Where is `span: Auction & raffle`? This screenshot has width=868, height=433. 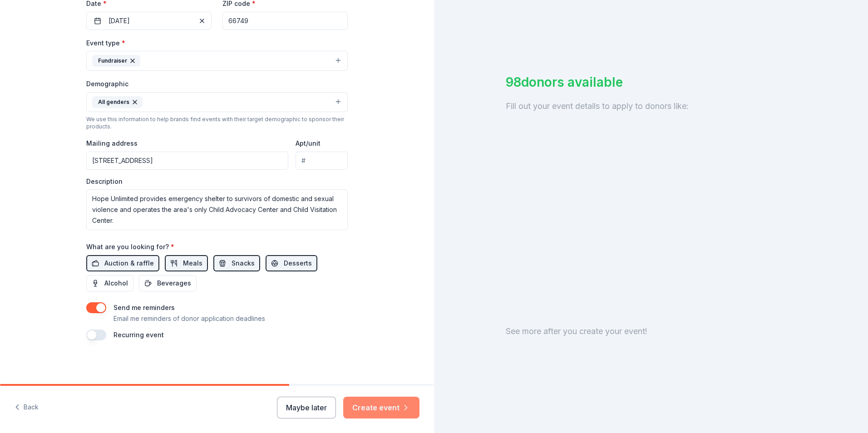 span: Auction & raffle is located at coordinates (129, 263).